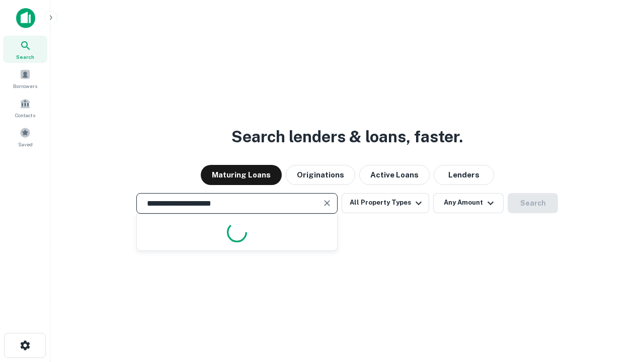 This screenshot has width=644, height=362. Describe the element at coordinates (468, 204) in the screenshot. I see `button: Any Amount` at that location.